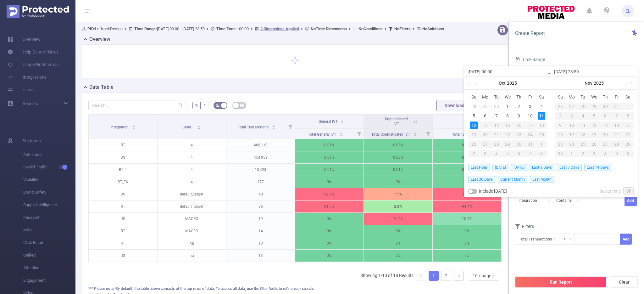  I want to click on b: Time Range:, so click(145, 28).